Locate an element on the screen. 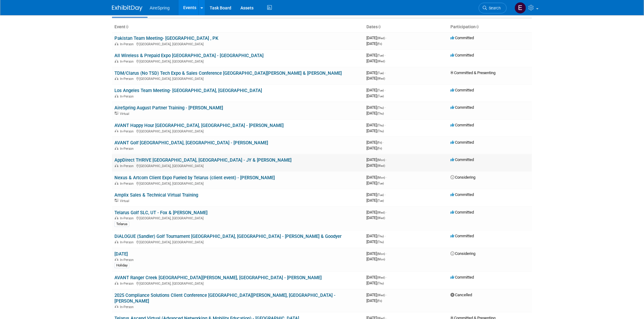  div: Telarus is located at coordinates (122, 225).